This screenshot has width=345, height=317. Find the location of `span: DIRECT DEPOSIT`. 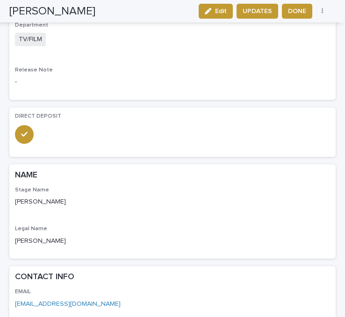

span: DIRECT DEPOSIT is located at coordinates (38, 116).